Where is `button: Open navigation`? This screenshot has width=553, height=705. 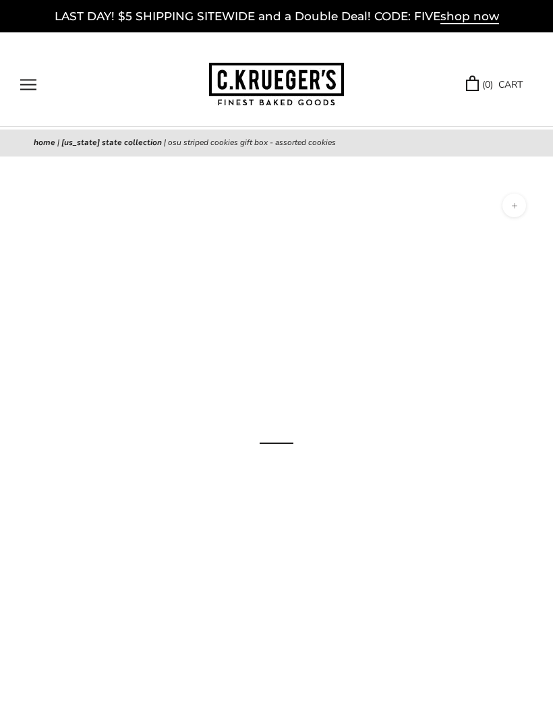 button: Open navigation is located at coordinates (28, 84).